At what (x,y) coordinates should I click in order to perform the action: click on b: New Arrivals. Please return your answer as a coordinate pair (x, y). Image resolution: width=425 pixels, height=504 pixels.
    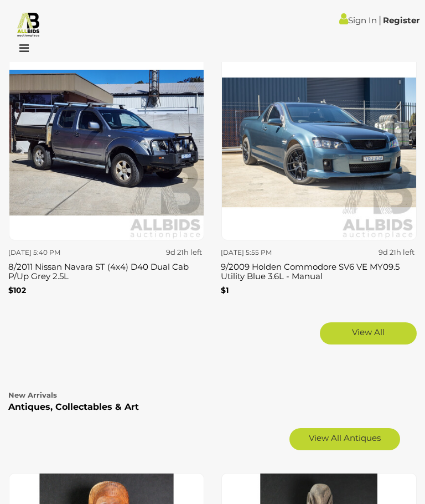
    Looking at the image, I should click on (33, 395).